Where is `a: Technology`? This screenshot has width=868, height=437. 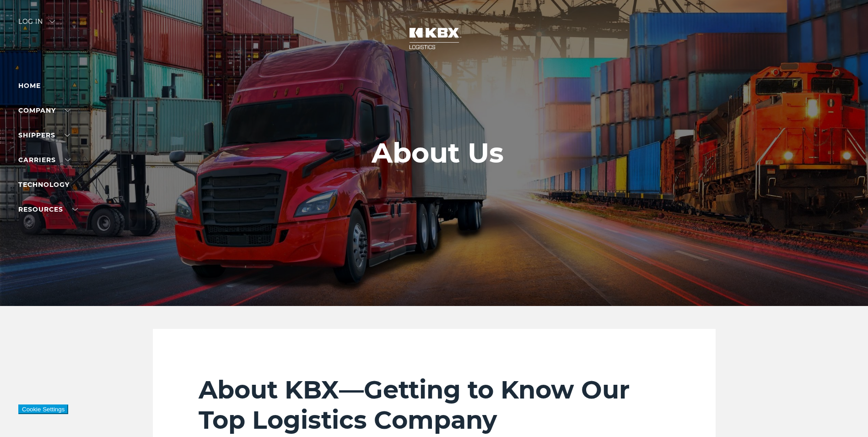
a: Technology is located at coordinates (44, 184).